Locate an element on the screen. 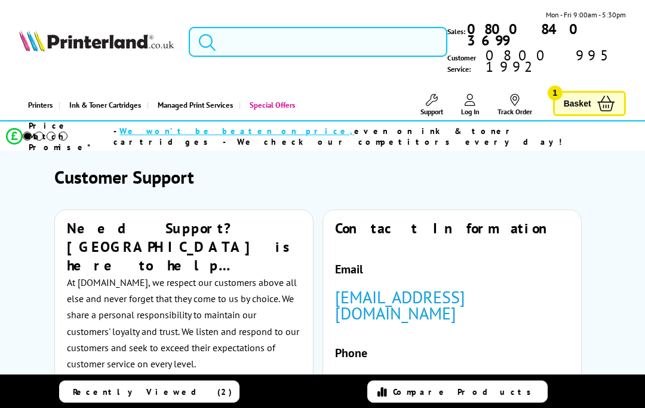 The height and width of the screenshot is (408, 645). li: modal_Promise is located at coordinates (310, 136).